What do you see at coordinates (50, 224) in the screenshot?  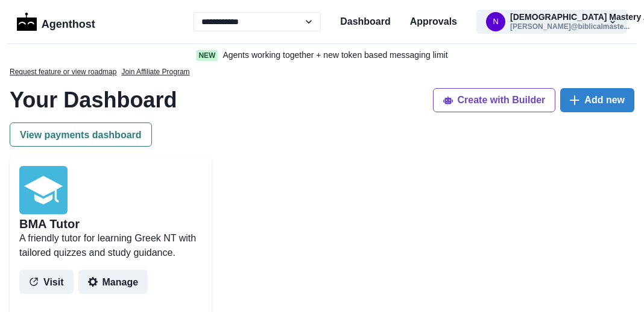 I see `h2: BMA Tutor` at bounding box center [50, 224].